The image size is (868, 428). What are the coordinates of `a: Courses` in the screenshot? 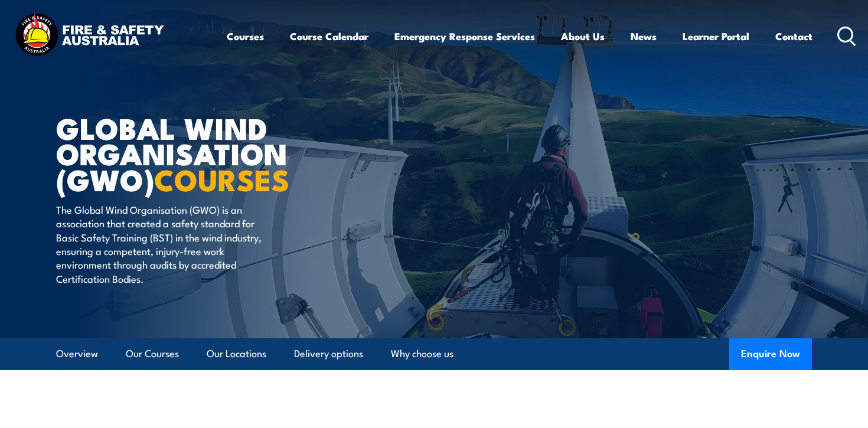 It's located at (245, 36).